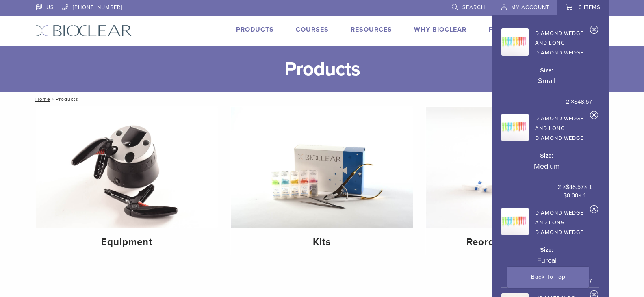 This screenshot has height=297, width=644. I want to click on p: Furcal, so click(547, 261).